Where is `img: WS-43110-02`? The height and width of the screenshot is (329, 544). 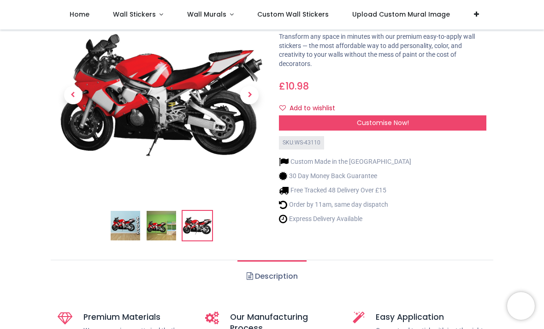
img: WS-43110-02 is located at coordinates (161, 225).